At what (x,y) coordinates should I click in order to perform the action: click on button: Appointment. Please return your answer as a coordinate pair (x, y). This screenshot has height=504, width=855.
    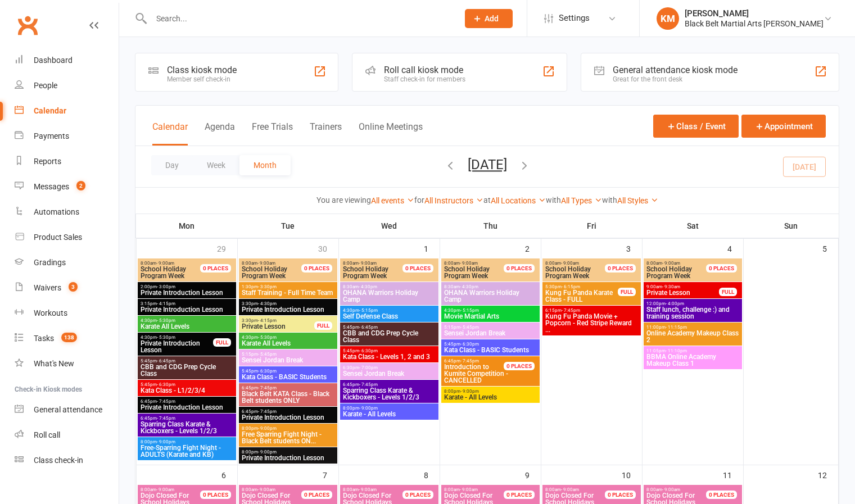
    Looking at the image, I should click on (784, 126).